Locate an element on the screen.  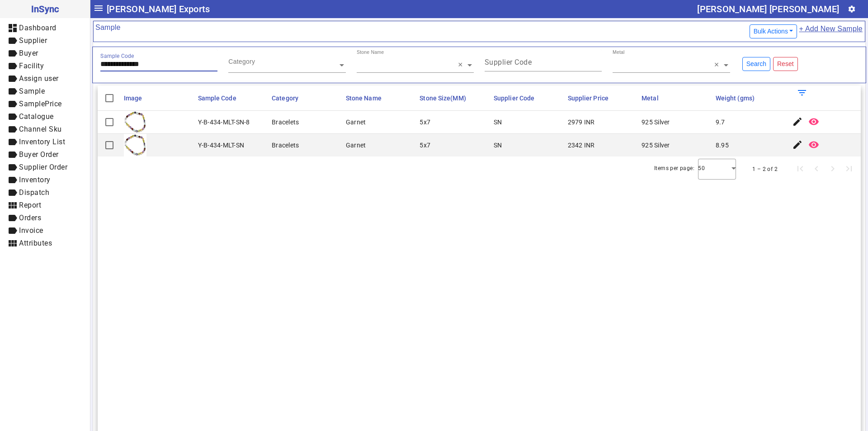
span: Weight (gms) is located at coordinates (735, 98).